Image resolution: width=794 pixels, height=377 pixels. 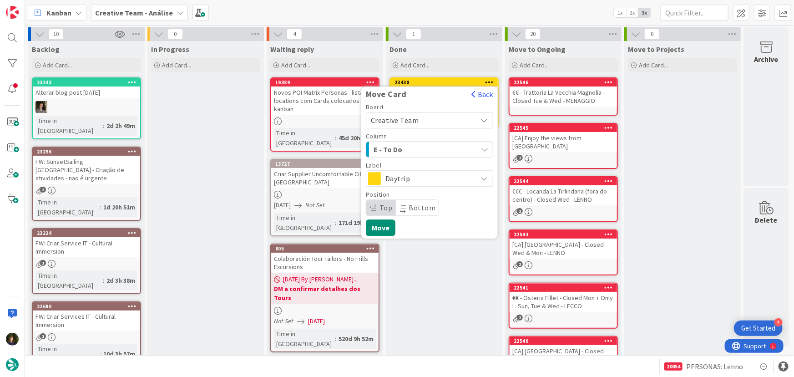 I want to click on div: 23430Move CardBackBoardCreative TeamColumnE - To DoLabelDaytripPositionTopBottomMove, so click(x=444, y=82).